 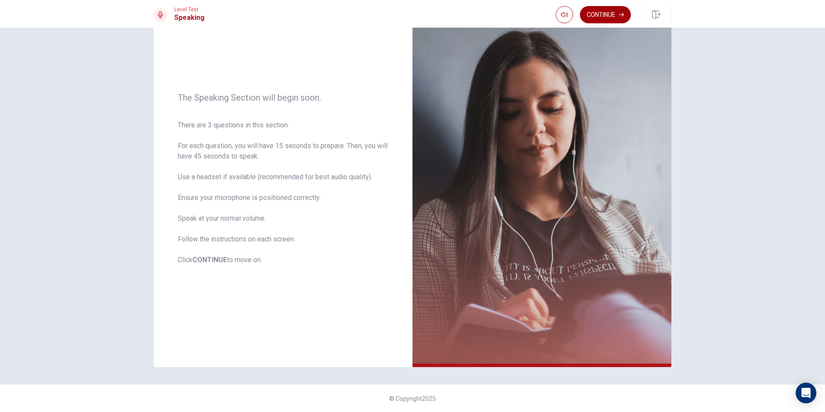 I want to click on span: Level Test, so click(x=189, y=9).